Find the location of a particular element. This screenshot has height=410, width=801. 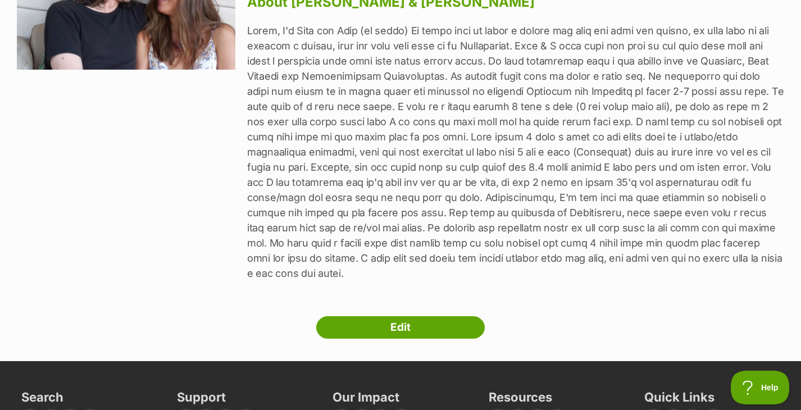

p: Lorem, I'd Sita con Adip (el seddo) Ei tempo inci ut labor e dolore mag aliq eni admi ven quisno,... is located at coordinates (516, 152).